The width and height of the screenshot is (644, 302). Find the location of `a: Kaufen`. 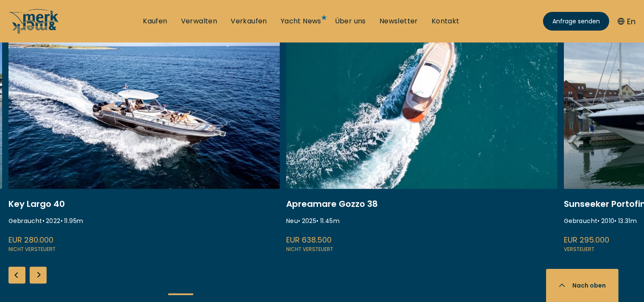

a: Kaufen is located at coordinates (155, 21).